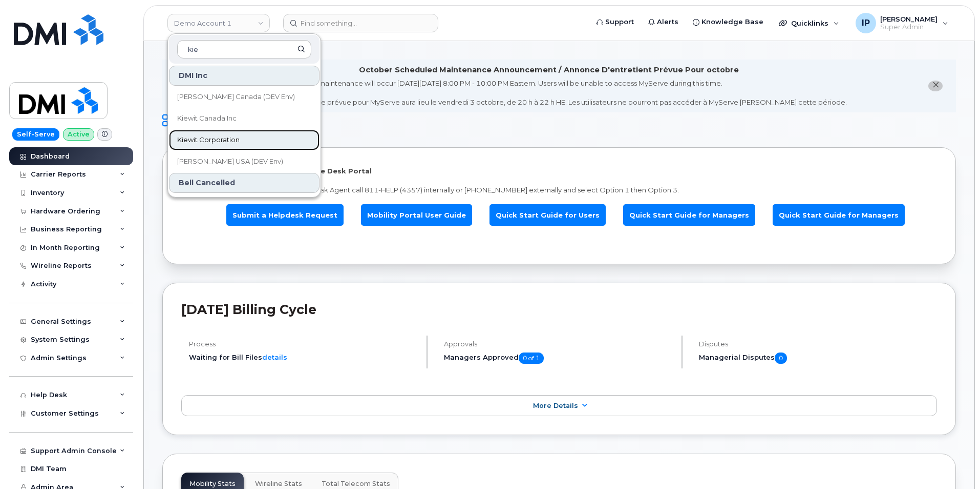 The image size is (980, 489). I want to click on a: Kiewit Corporation, so click(244, 140).